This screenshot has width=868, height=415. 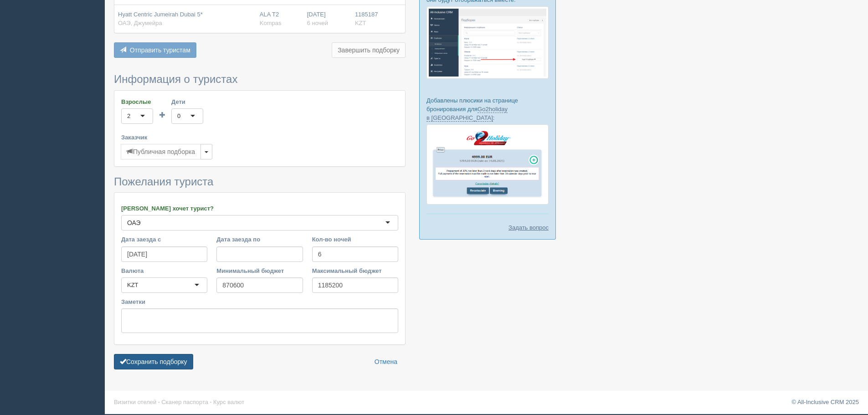 I want to click on label: Заметки, so click(x=260, y=302).